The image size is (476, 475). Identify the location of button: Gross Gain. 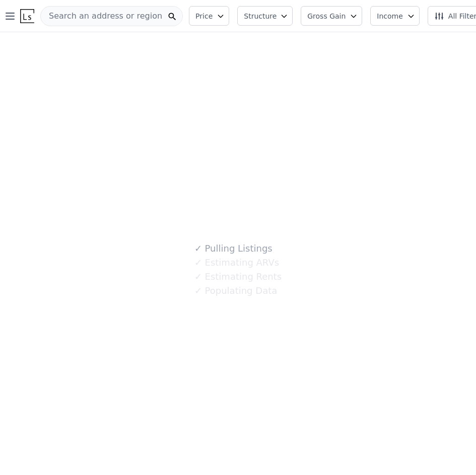
(331, 15).